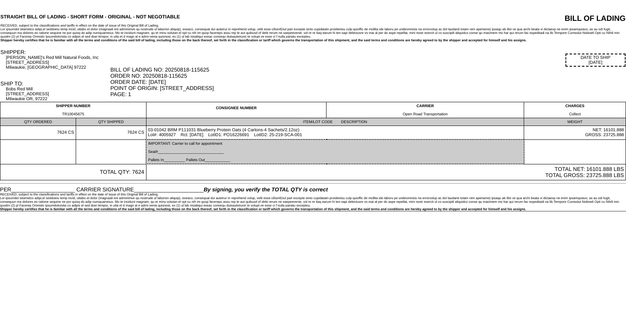  Describe the element at coordinates (425, 114) in the screenshot. I see `div: Open Road Transportation` at that location.